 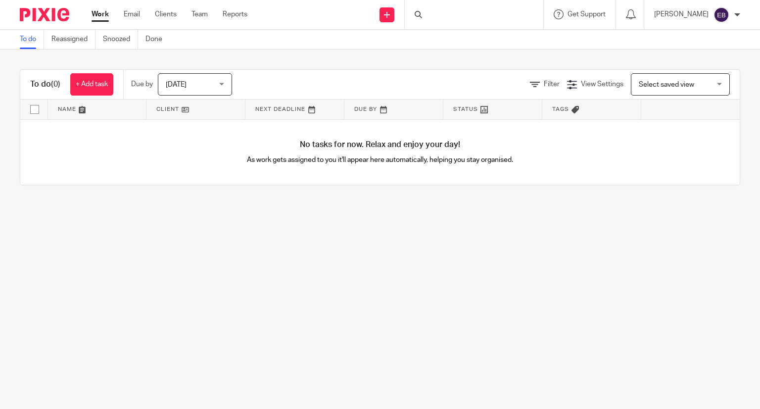 What do you see at coordinates (73, 39) in the screenshot?
I see `a: Reassigned` at bounding box center [73, 39].